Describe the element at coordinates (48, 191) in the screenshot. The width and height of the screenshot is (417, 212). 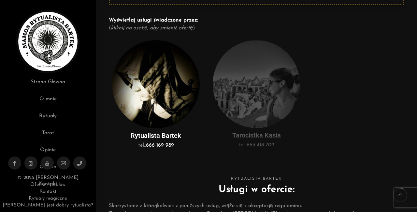
I see `a: Kontakt` at that location.